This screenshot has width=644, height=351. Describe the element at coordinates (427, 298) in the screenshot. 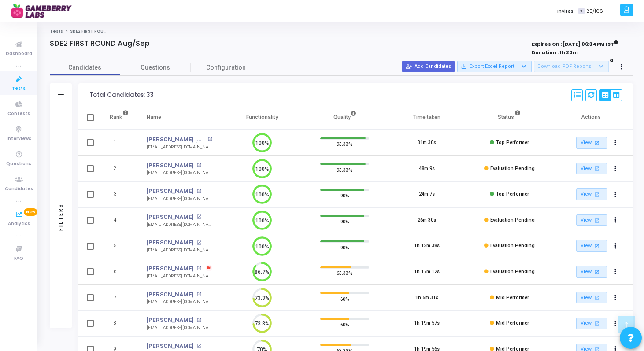

I see `div: 1h 5m 31s` at that location.